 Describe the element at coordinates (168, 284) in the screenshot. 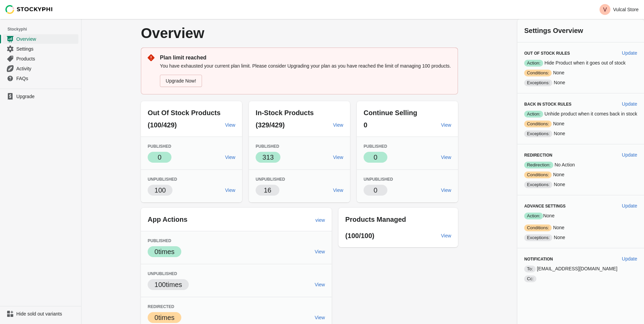

I see `span: 100 times` at that location.